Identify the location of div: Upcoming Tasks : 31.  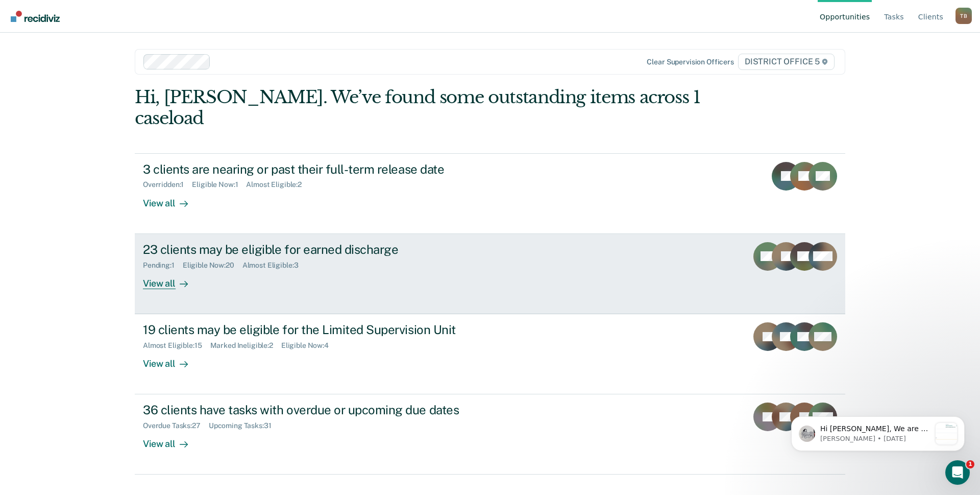
(244, 426).